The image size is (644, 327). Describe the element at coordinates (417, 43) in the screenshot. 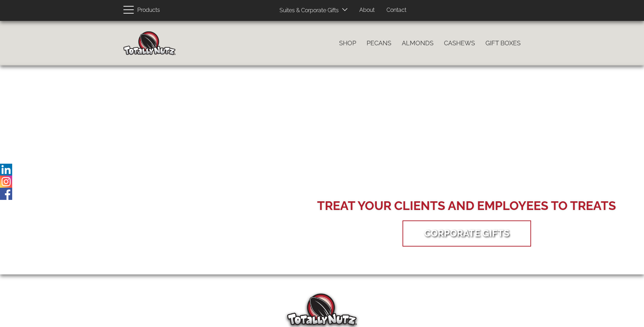

I see `a: Almonds` at that location.